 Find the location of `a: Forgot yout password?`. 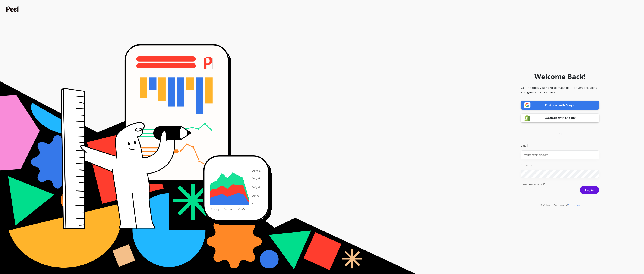

a: Forgot yout password? is located at coordinates (561, 184).